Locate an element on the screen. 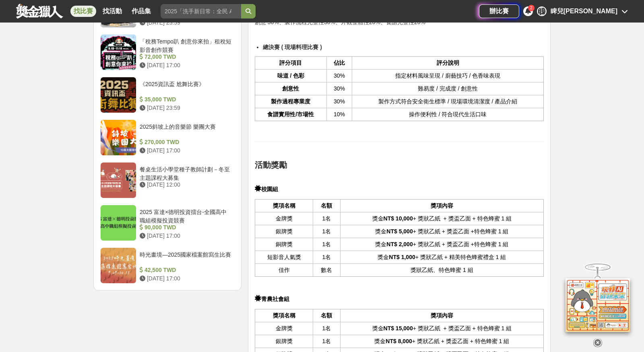 This screenshot has height=352, width=644. div: 270,000 TWD is located at coordinates (185, 142).